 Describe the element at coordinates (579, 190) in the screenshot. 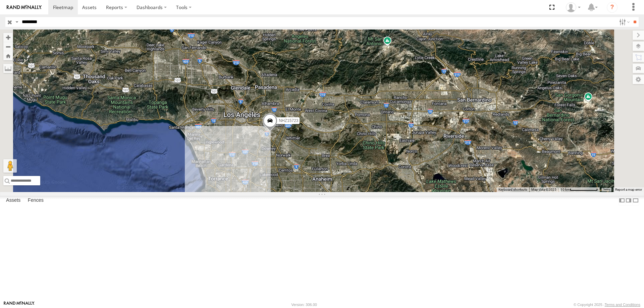

I see `button: Map Scale: 10 km per 79 pixels` at that location.